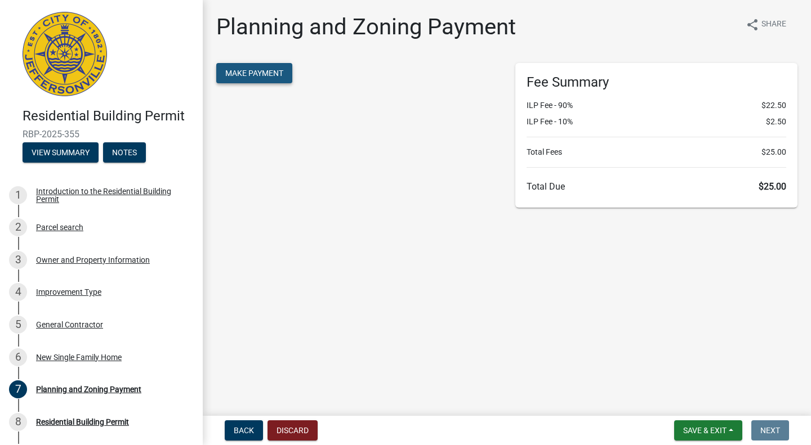  Describe the element at coordinates (18, 260) in the screenshot. I see `div: 3` at that location.